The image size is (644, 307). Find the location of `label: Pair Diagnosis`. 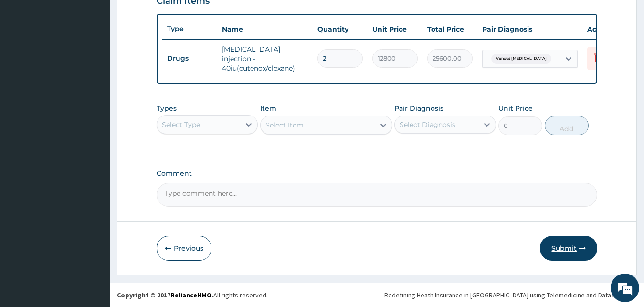

label: Pair Diagnosis is located at coordinates (418, 109).